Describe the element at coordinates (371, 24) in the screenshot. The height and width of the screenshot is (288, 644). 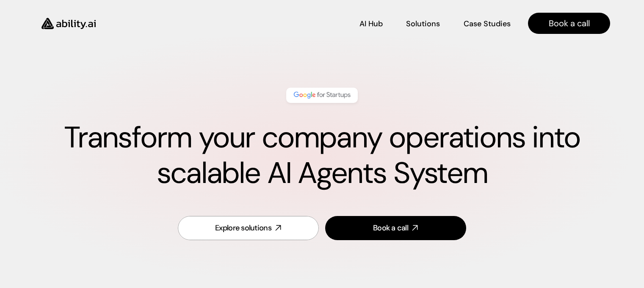
I see `p: AI Hub` at that location.